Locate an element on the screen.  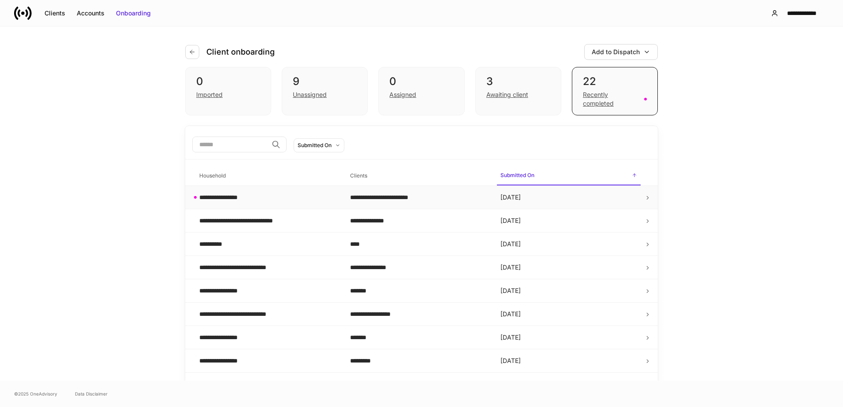
div: Imported is located at coordinates (209, 95).